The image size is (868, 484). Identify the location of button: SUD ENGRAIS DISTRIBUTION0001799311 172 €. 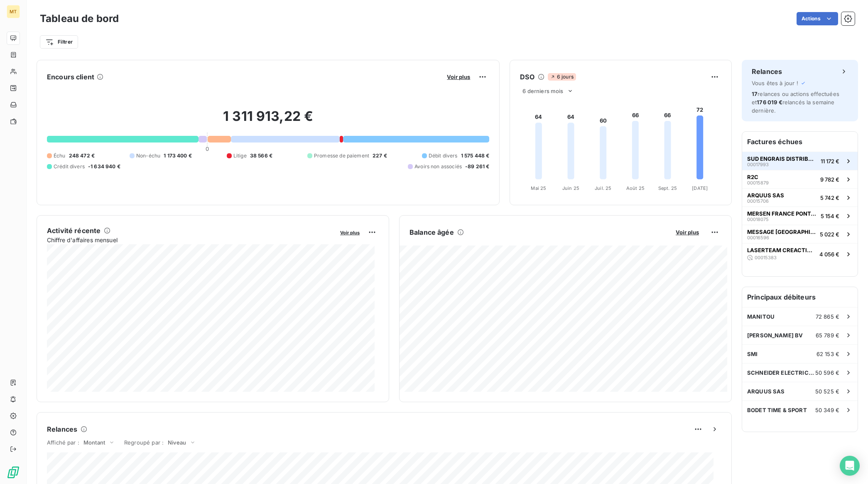
(800, 161).